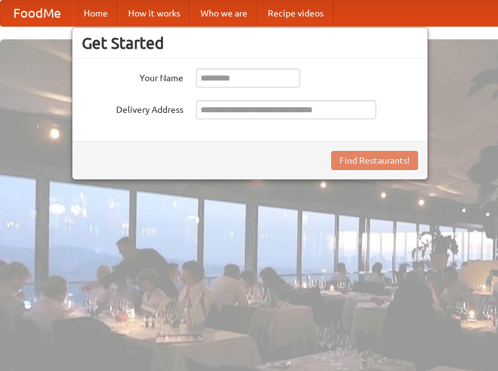 This screenshot has width=498, height=371. I want to click on label: Your Name, so click(132, 76).